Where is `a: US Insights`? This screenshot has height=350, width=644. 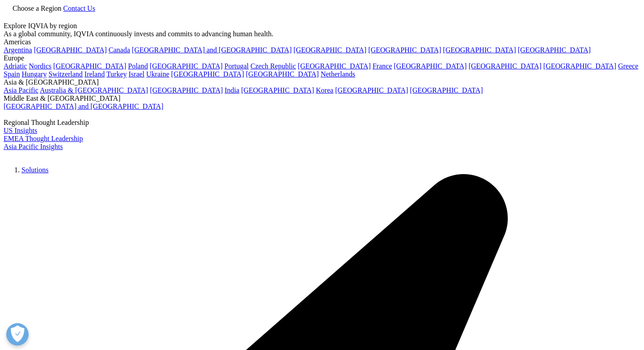 a: US Insights is located at coordinates (20, 130).